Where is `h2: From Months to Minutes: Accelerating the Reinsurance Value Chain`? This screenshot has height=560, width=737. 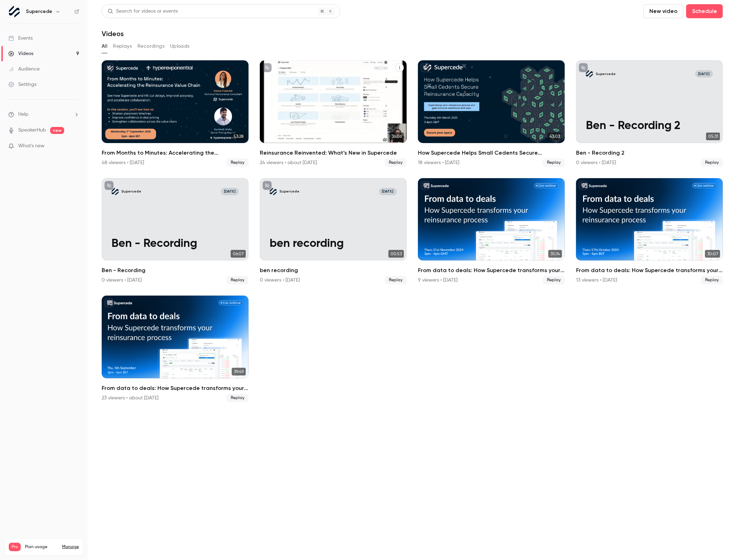 h2: From Months to Minutes: Accelerating the Reinsurance Value Chain is located at coordinates (175, 153).